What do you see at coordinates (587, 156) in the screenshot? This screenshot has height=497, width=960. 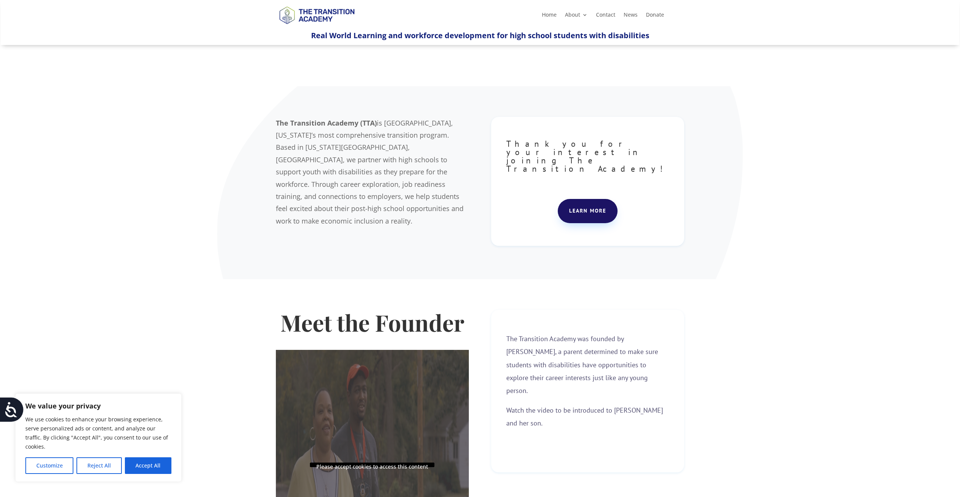 I see `span: Thank you for your interest in joining The Transition Academy!` at bounding box center [587, 156].